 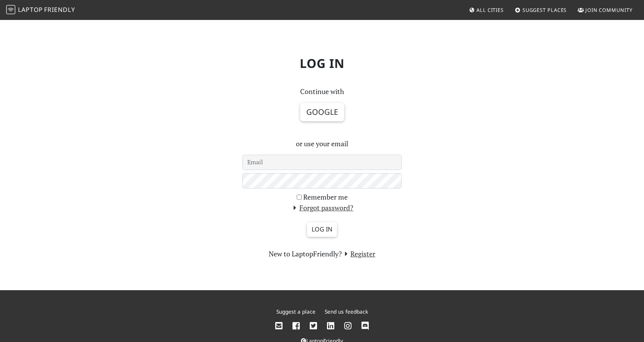 I want to click on span: Suggest Places, so click(x=544, y=10).